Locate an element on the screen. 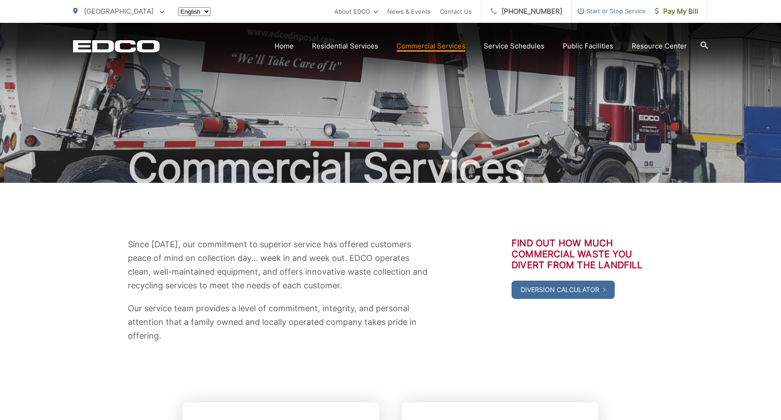 The image size is (781, 420). a: Home is located at coordinates (284, 46).